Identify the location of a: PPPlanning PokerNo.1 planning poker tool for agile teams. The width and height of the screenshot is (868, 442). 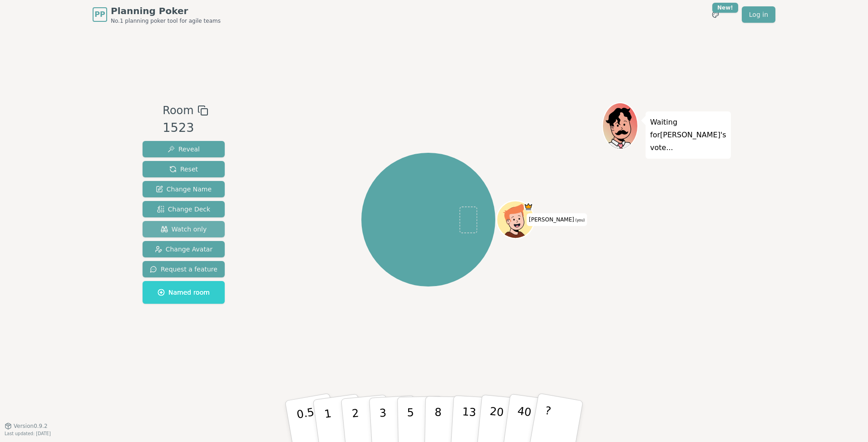
(157, 15).